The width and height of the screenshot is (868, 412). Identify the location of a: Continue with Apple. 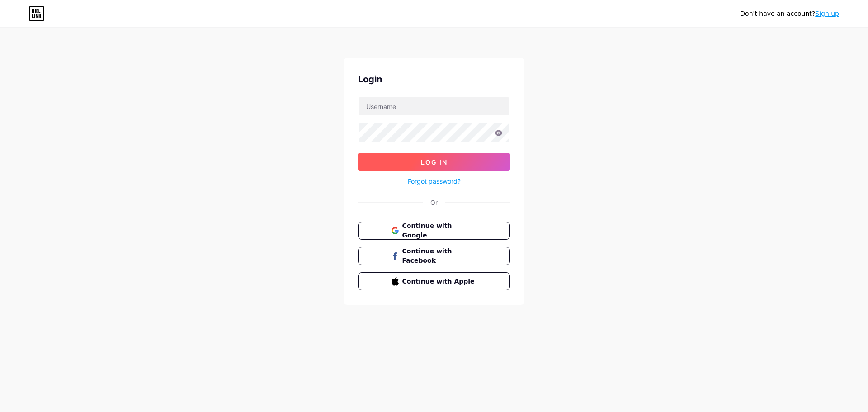
(434, 282).